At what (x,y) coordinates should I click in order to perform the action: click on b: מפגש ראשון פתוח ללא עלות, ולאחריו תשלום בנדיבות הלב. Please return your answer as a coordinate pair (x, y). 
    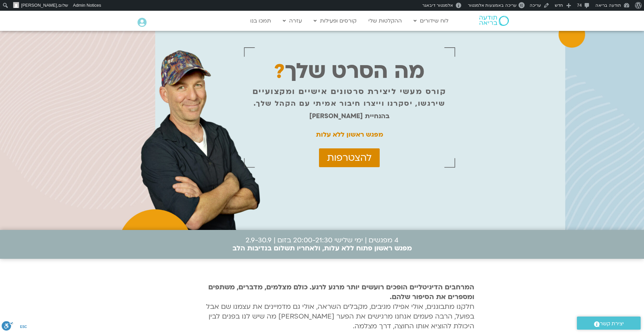
    Looking at the image, I should click on (322, 248).